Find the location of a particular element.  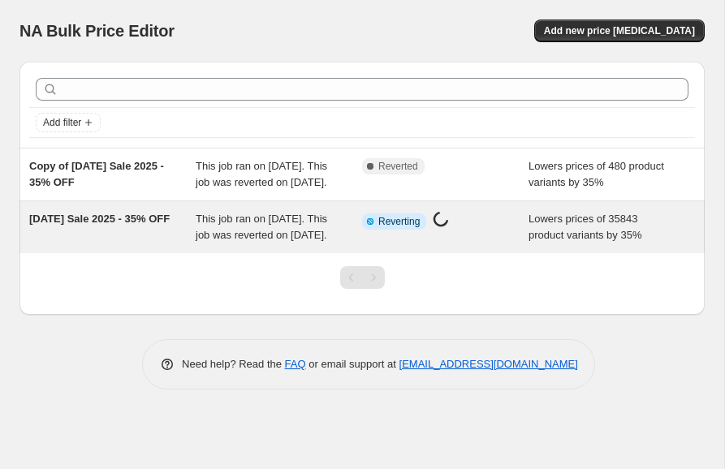

button: Add filter is located at coordinates (68, 123).